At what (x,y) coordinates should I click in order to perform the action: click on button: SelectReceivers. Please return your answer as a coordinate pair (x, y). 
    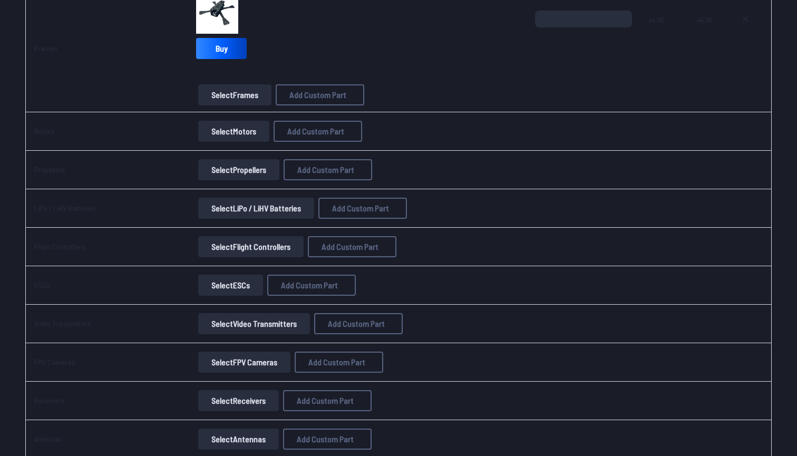
    Looking at the image, I should click on (238, 401).